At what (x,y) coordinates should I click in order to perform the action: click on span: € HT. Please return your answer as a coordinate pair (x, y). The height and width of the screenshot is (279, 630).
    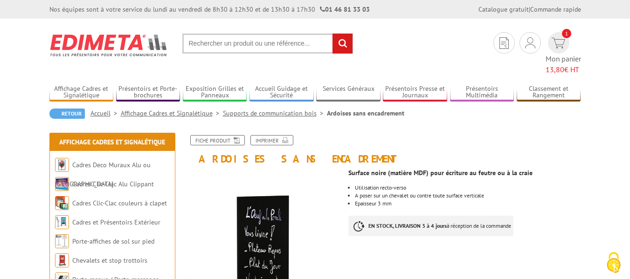
    Looking at the image, I should click on (563, 69).